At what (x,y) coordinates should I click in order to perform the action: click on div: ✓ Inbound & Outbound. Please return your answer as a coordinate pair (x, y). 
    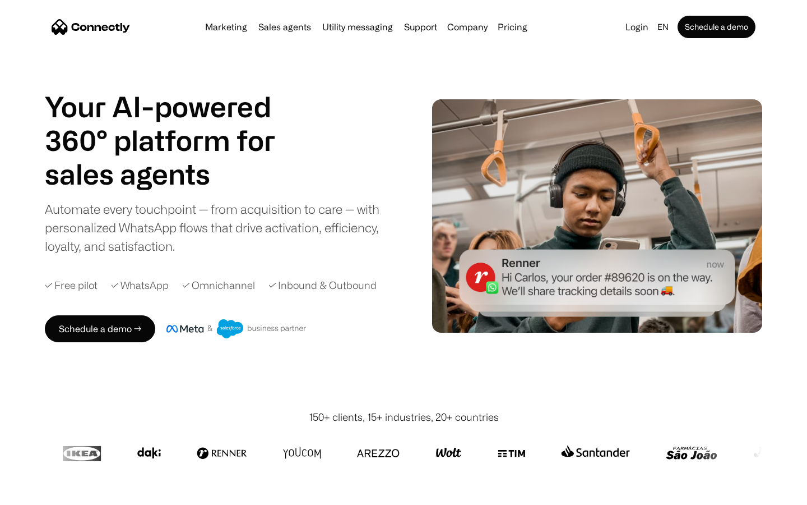
    Looking at the image, I should click on (322, 285).